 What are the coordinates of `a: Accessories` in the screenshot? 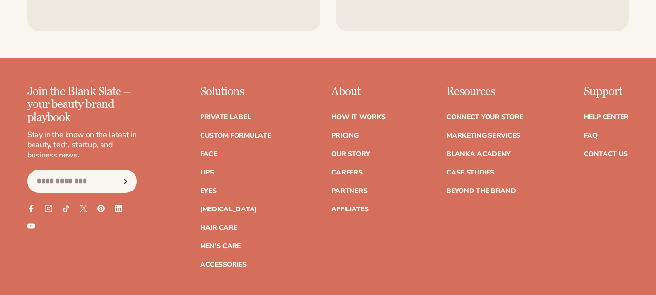 It's located at (223, 265).